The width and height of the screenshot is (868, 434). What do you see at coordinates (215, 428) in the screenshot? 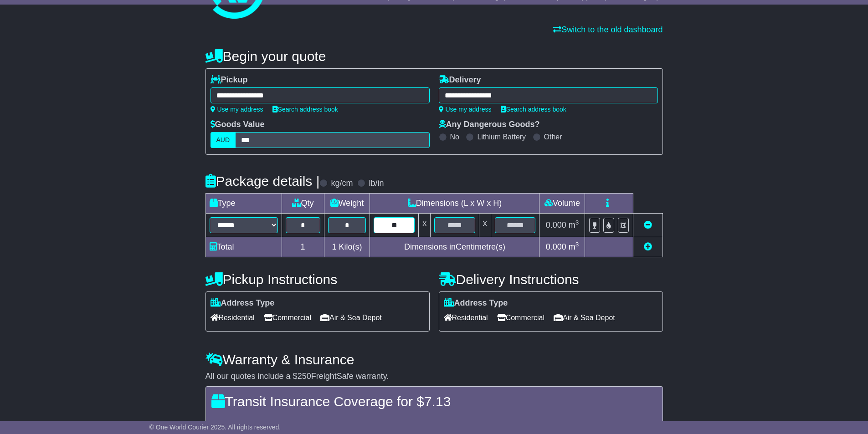
I see `span: © One World Courier 2025. All rights reserved.` at bounding box center [215, 428].